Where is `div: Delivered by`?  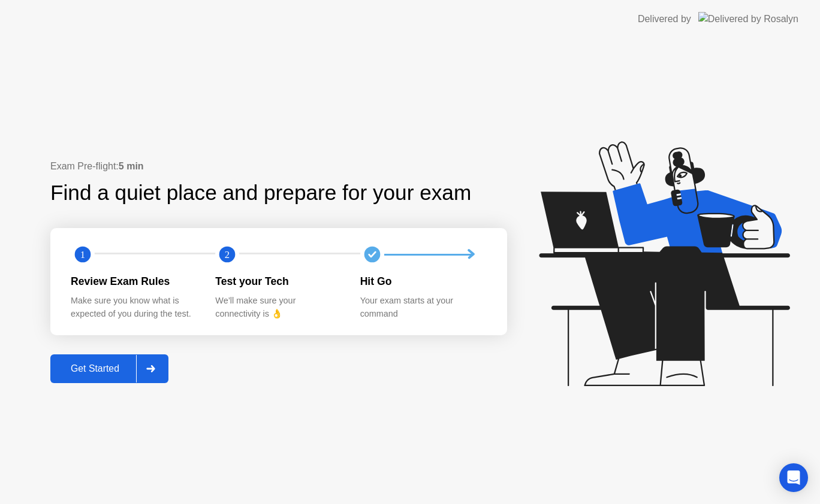
div: Delivered by is located at coordinates (664, 19).